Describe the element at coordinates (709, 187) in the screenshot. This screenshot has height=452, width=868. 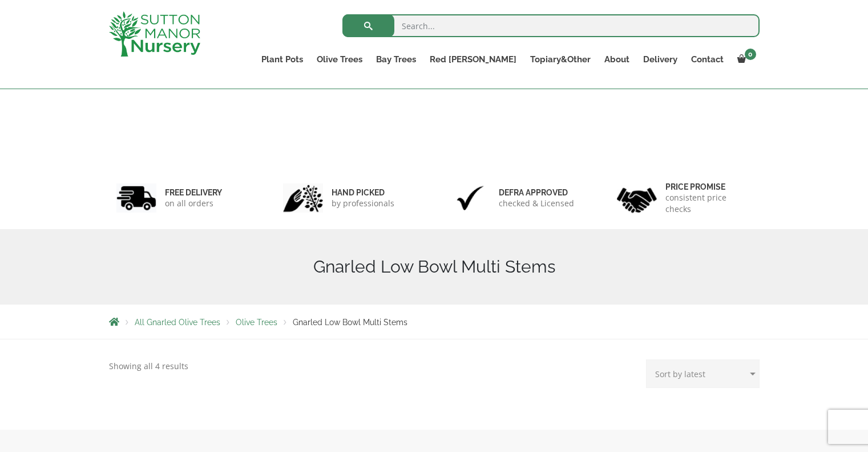
I see `h6: Price promise` at that location.